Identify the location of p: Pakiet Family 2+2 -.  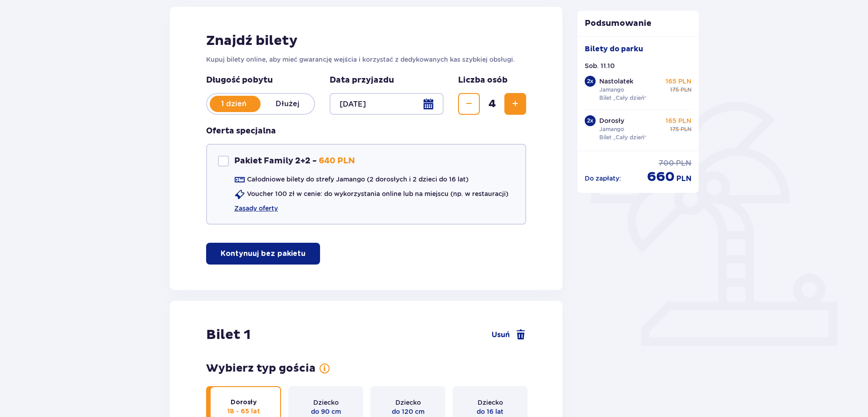
(276, 161).